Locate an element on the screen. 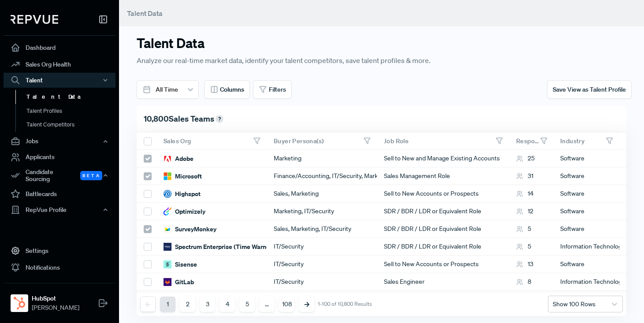  span: Save View as Talent Profile is located at coordinates (590, 89).